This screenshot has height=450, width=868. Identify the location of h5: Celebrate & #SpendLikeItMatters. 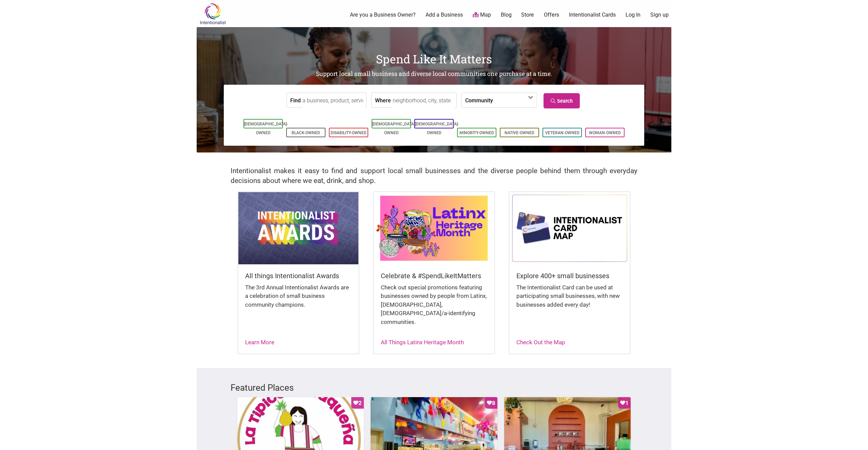
(434, 275).